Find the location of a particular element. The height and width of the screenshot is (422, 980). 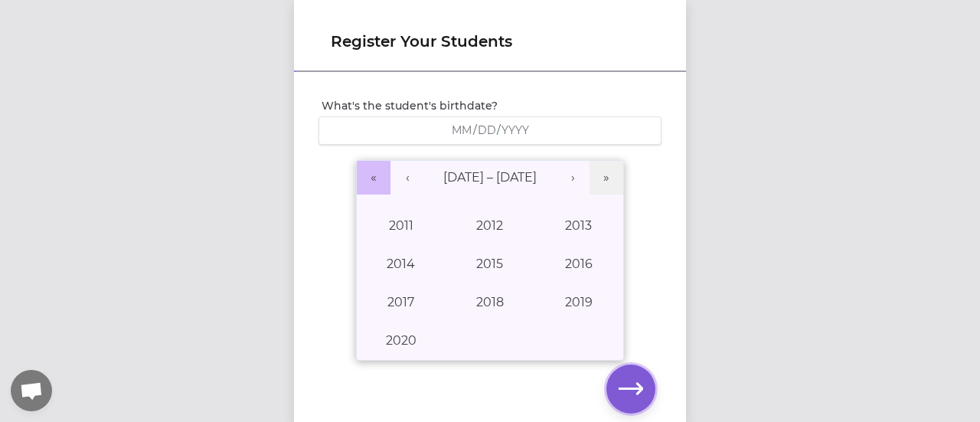

button: 2019 is located at coordinates (578, 302).